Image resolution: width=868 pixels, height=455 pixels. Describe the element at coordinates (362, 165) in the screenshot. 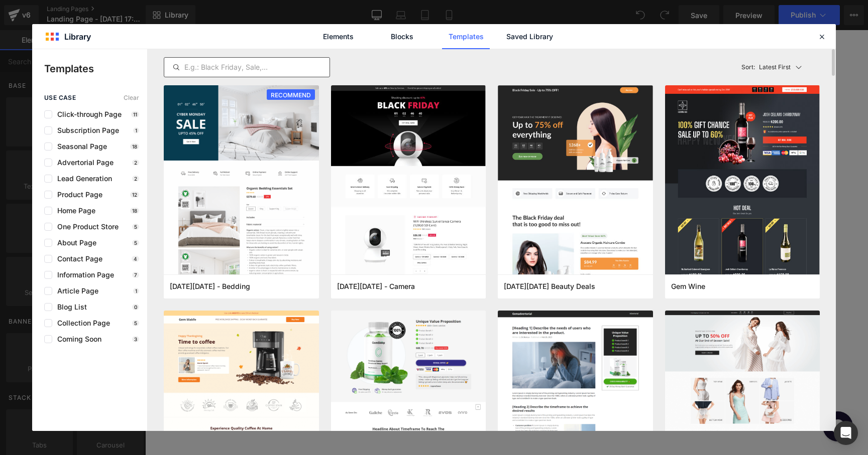

I see `p: Start building your page` at that location.